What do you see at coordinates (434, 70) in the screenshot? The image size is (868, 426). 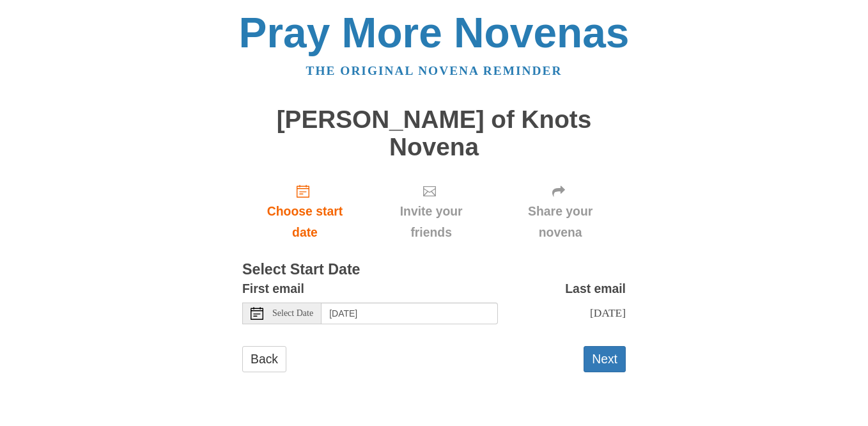 I see `a: The original novena reminder` at bounding box center [434, 70].